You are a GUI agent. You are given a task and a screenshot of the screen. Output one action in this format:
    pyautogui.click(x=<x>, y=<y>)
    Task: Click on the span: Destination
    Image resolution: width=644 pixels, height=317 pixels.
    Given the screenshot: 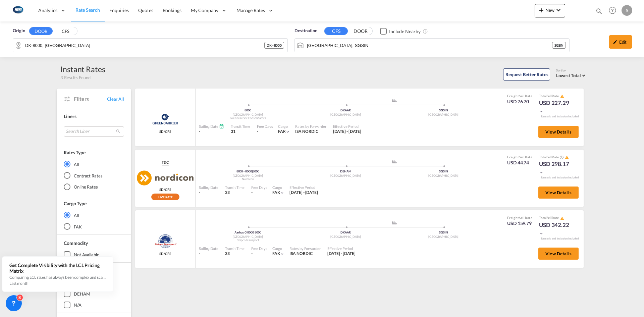 What is the action you would take?
    pyautogui.click(x=306, y=31)
    